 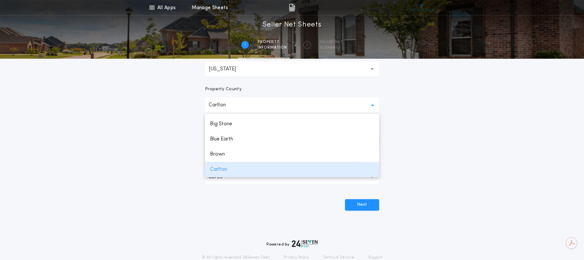 What do you see at coordinates (421, 8) in the screenshot?
I see `img: vs-icon` at bounding box center [421, 8].